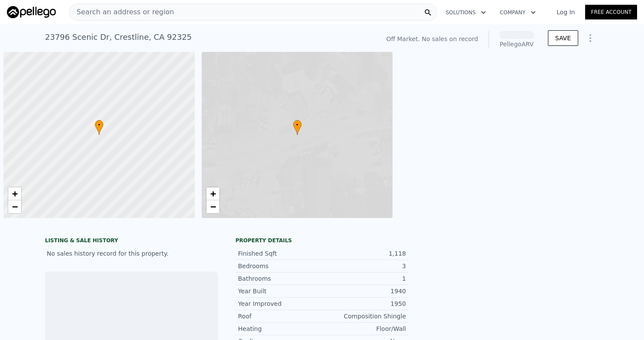 The image size is (644, 340). I want to click on div: Finished Sqft, so click(280, 254).